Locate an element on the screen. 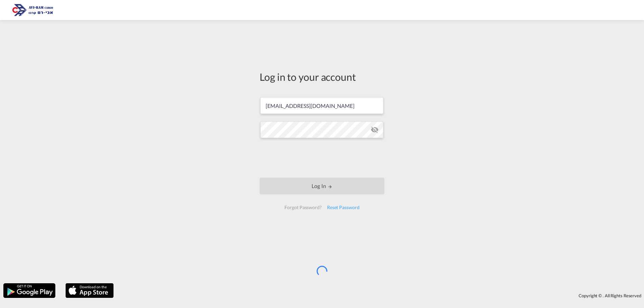 The width and height of the screenshot is (644, 308). input: Enter email/phone number is located at coordinates (322, 105).